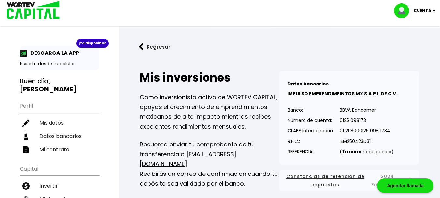 Image resolution: width=440 pixels, height=198 pixels. What do you see at coordinates (435, 11) in the screenshot?
I see `img: icon-down` at bounding box center [435, 11].